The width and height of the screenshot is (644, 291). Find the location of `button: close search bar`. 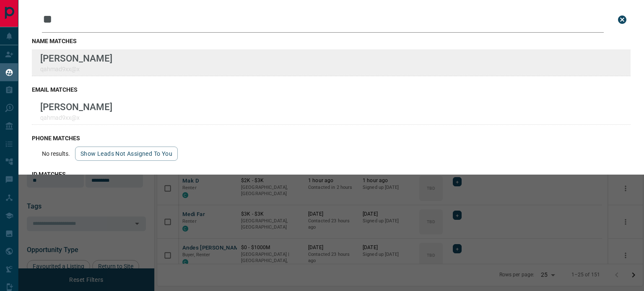

button: close search bar is located at coordinates (623, 20).